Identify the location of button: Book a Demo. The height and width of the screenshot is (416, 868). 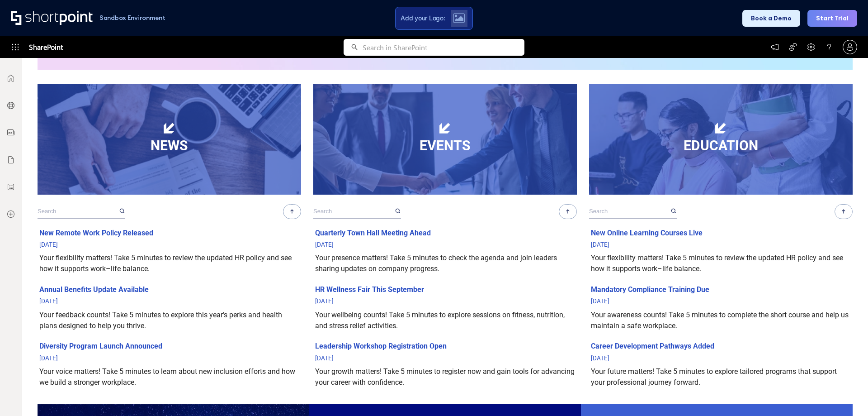
(771, 18).